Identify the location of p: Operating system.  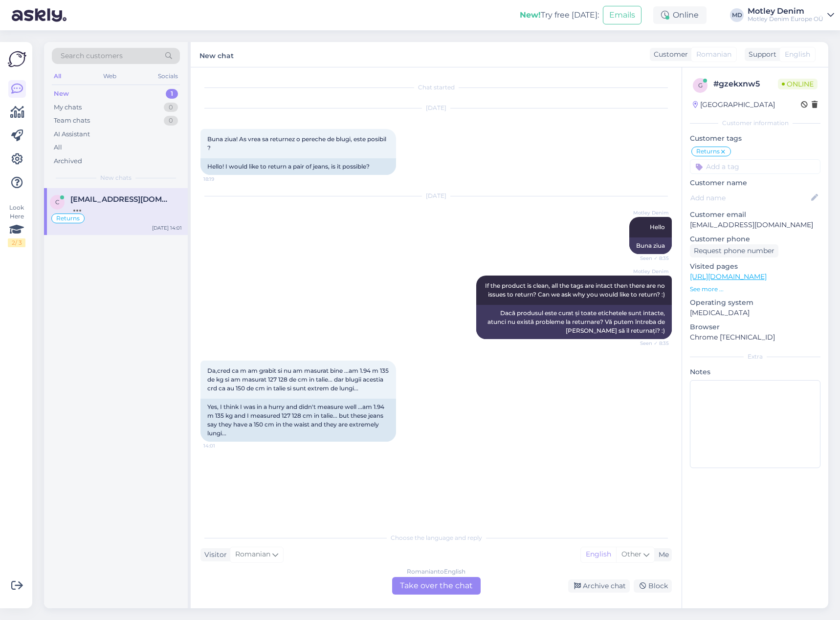
(755, 302).